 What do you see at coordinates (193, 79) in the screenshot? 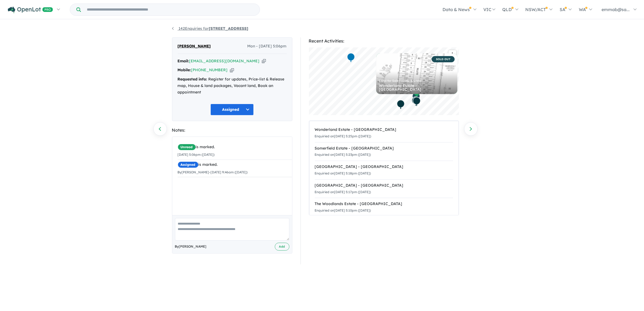
I see `strong: Requested info:` at bounding box center [193, 79].